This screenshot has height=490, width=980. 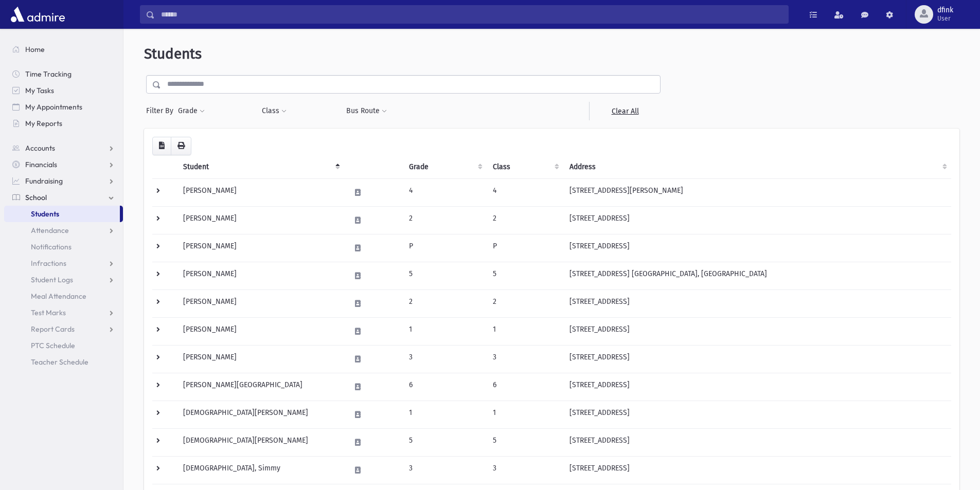 I want to click on a: School, so click(x=63, y=197).